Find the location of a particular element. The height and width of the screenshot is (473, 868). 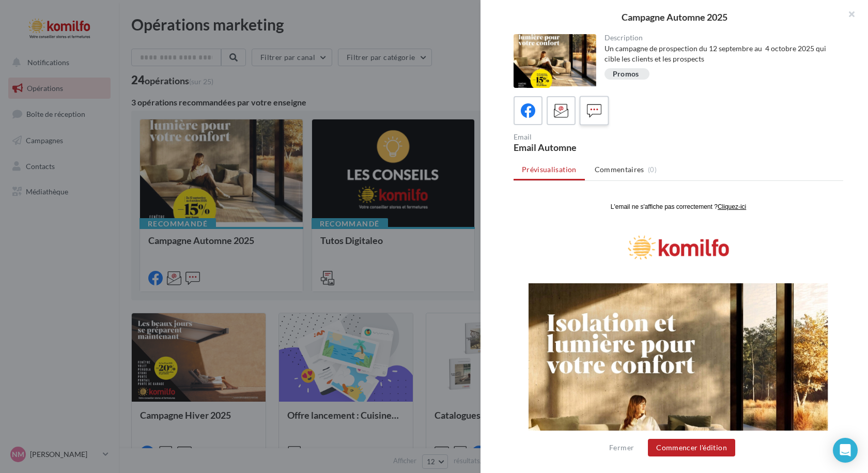

img: Design_sans_titre_40.png is located at coordinates (165, 49).